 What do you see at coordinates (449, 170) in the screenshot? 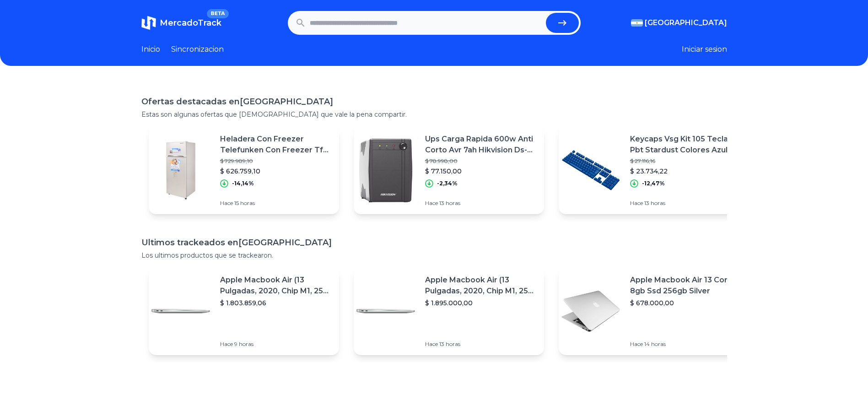
I see `a: Featured imageUps Carga Rapida 600w Anti Corto Avr 7ah Hikvision Ds-ups600$ 78.998,00$ 77.150,00-...` at bounding box center [449, 170].